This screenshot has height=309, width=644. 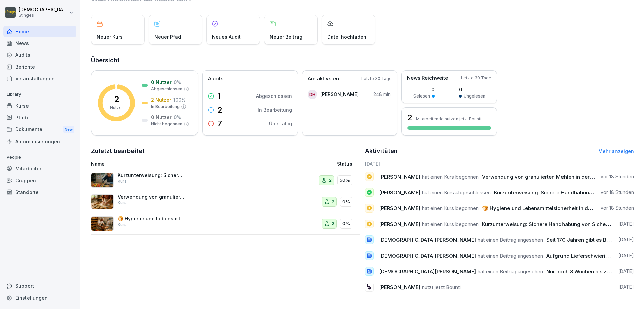 What do you see at coordinates (102, 224) in the screenshot?
I see `img: rzlqabu9b59y0vc8vkzna8ro.png` at bounding box center [102, 224].